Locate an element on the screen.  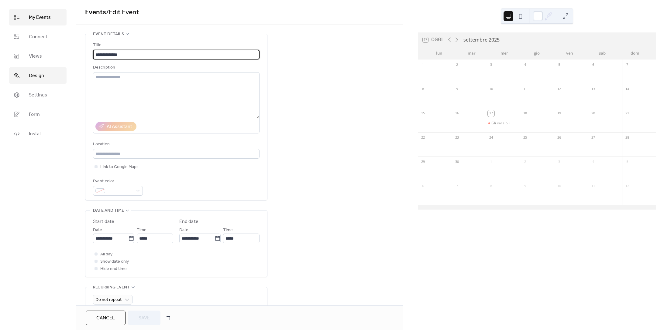
div: 26 is located at coordinates (559, 138).